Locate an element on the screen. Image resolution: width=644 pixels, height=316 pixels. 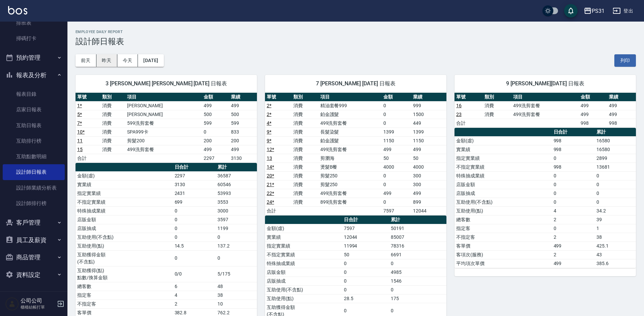
td: 200 is located at coordinates (243, 141).